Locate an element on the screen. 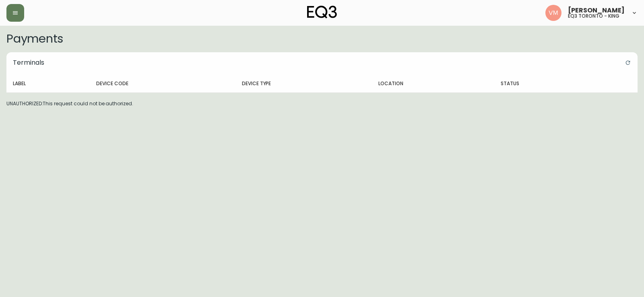  th: Label is located at coordinates (48, 83).